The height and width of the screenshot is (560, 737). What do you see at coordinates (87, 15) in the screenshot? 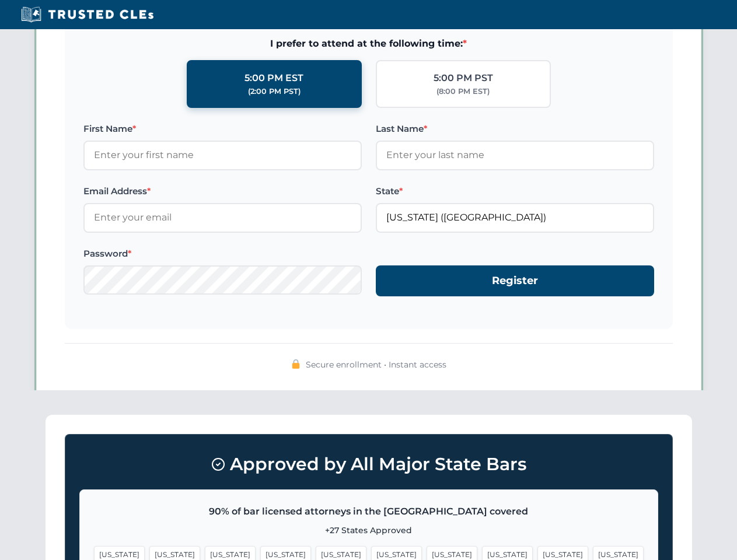
I see `img: Trusted CLEs` at bounding box center [87, 15].